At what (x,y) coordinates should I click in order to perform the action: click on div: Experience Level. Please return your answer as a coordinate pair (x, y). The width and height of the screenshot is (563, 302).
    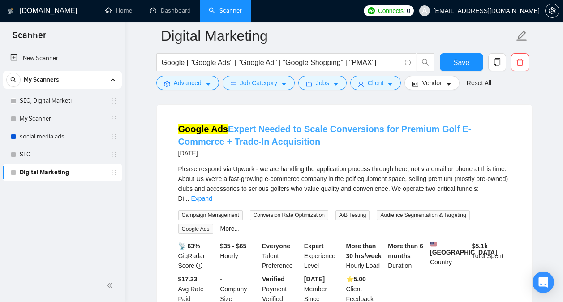
    Looking at the image, I should click on (323, 256).